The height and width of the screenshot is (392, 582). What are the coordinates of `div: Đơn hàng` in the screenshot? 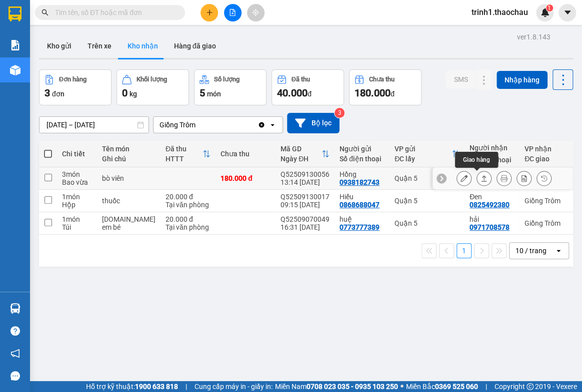 It's located at (73, 80).